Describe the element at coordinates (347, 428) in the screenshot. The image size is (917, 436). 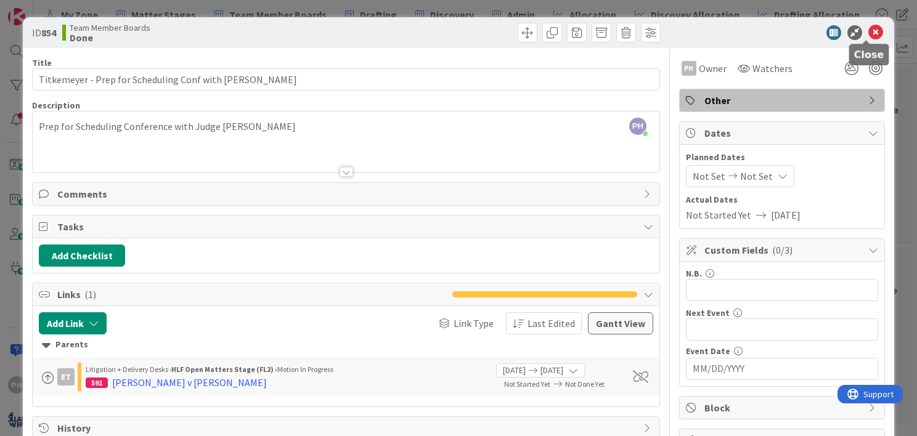
I see `span: History` at that location.